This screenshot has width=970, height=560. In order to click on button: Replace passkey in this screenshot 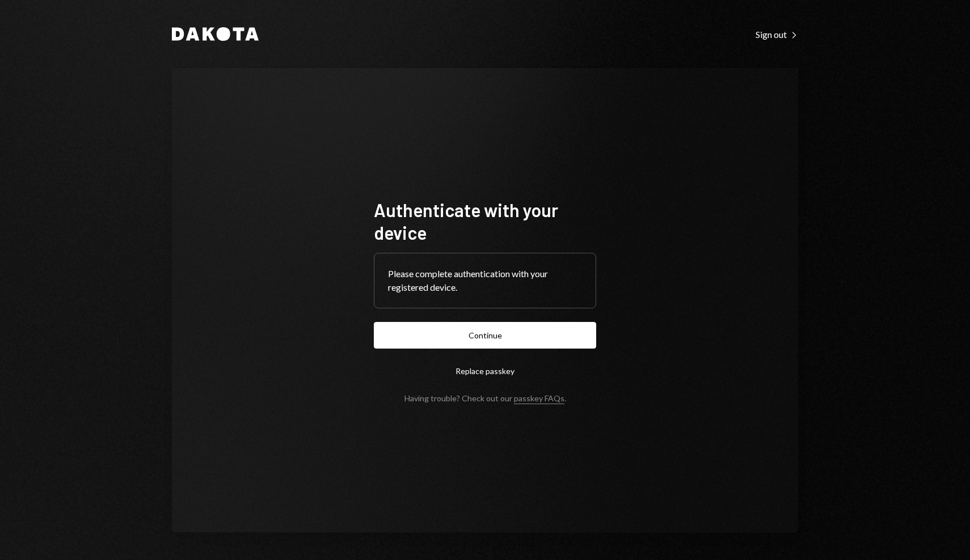, I will do `click(485, 371)`.